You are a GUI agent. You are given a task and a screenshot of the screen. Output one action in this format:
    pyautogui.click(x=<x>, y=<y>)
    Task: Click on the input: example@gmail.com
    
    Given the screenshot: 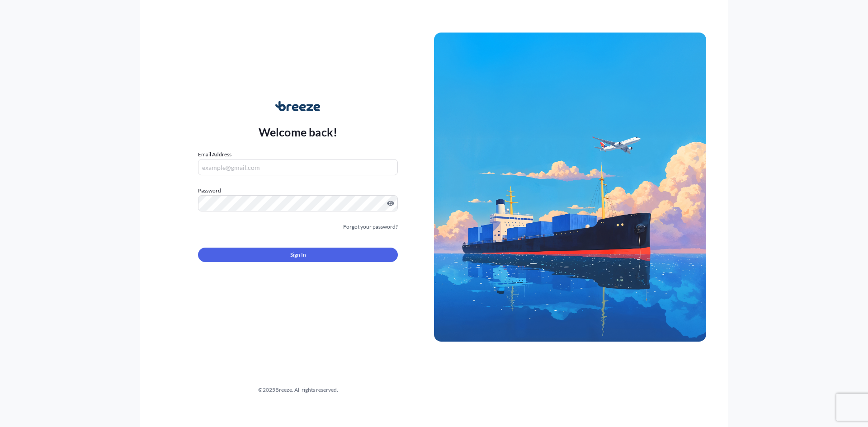 What is the action you would take?
    pyautogui.click(x=298, y=167)
    